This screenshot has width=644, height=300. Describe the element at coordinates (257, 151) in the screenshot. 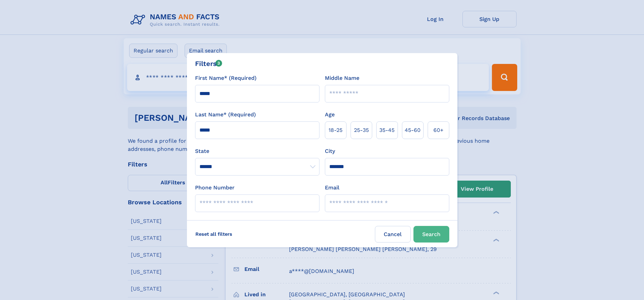

I see `label: State` at that location.